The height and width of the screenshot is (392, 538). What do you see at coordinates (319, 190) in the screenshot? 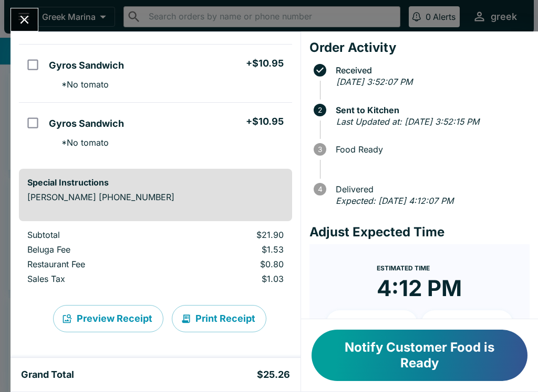
I see `text: 4` at bounding box center [319, 190].